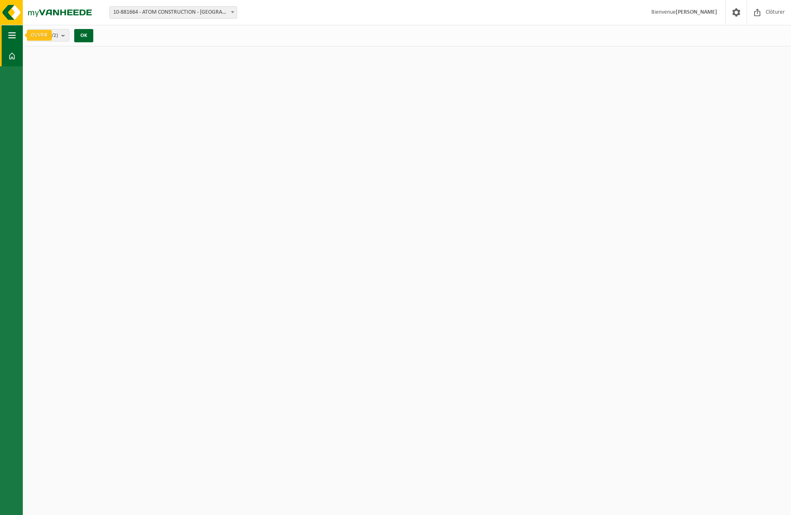 The image size is (791, 515). What do you see at coordinates (52, 35) in the screenshot?
I see `count: (2/2)` at bounding box center [52, 35].